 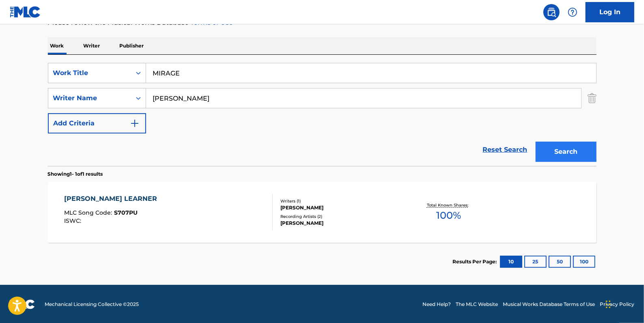 What do you see at coordinates (75, 174) in the screenshot?
I see `p: Showing 1 - 1 of 1 results` at bounding box center [75, 174].